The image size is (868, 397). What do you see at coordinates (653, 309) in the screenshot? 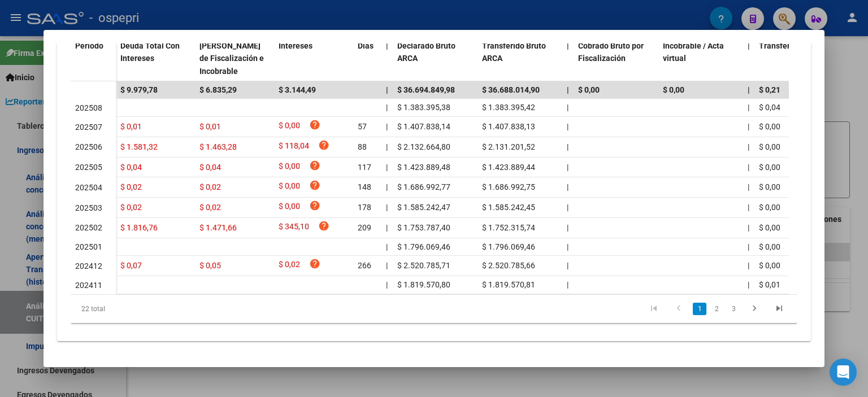
I see `a: go to first page` at bounding box center [653, 309].